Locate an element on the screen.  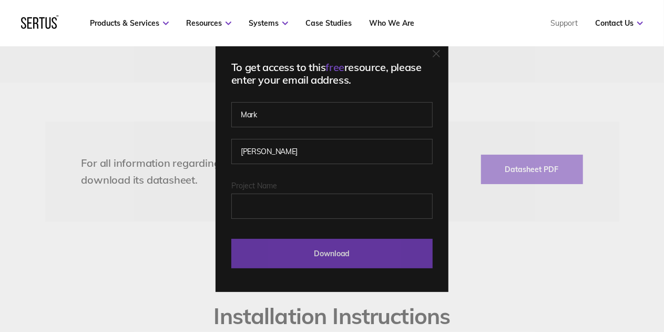
input: Download is located at coordinates (332, 254).